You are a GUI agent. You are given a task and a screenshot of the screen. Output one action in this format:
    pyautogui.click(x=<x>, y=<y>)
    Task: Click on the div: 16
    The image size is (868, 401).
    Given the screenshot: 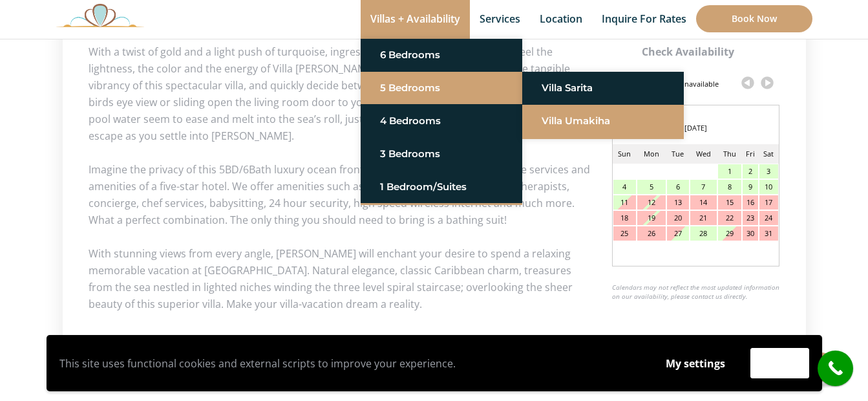 What is the action you would take?
    pyautogui.click(x=751, y=203)
    